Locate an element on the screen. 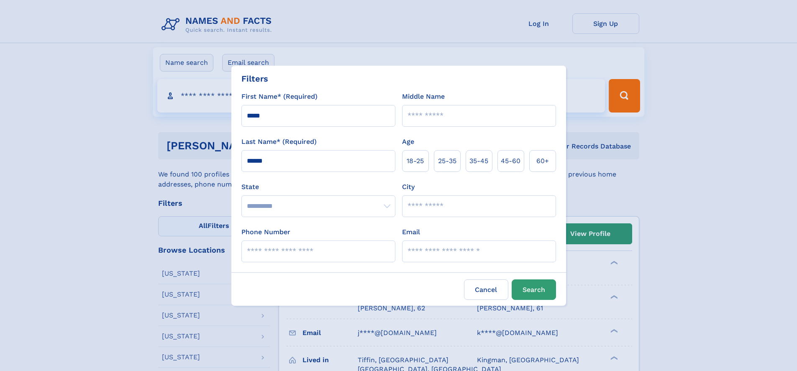 Image resolution: width=797 pixels, height=371 pixels. label: Age is located at coordinates (408, 142).